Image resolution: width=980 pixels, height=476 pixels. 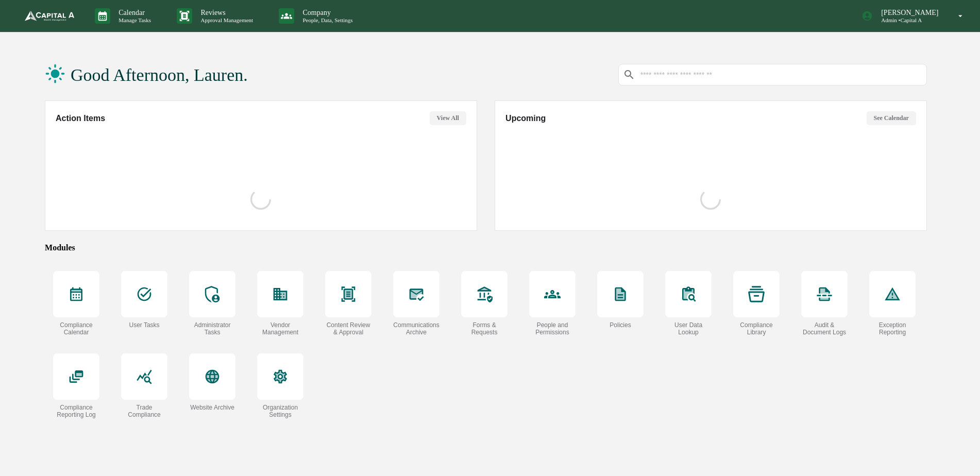 What do you see at coordinates (485, 329) in the screenshot?
I see `div: Forms & Requests` at bounding box center [485, 329].